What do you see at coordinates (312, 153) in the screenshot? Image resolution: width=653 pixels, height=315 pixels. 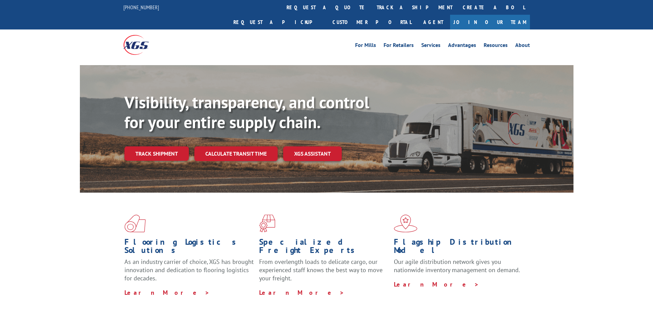 I see `a: XGS ASSISTANT` at bounding box center [312, 153].